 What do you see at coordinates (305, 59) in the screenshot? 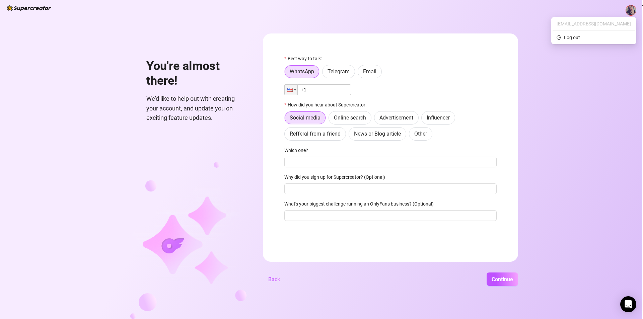
I see `label: Best way to talk:` at bounding box center [305, 59].